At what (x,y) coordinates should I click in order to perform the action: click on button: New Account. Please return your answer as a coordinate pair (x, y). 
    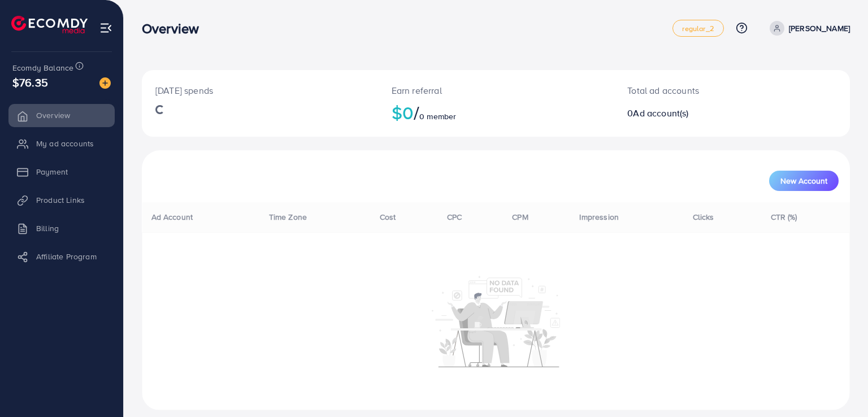
    Looking at the image, I should click on (803, 181).